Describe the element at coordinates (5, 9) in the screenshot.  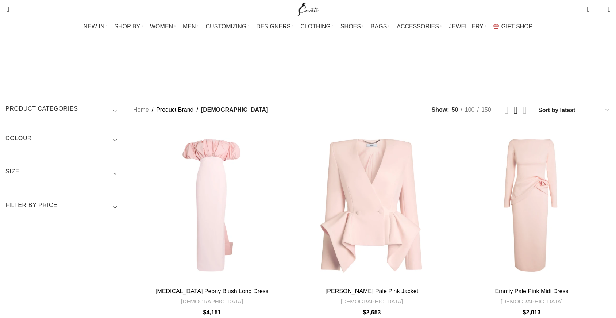
I see `div: Search` at that location.